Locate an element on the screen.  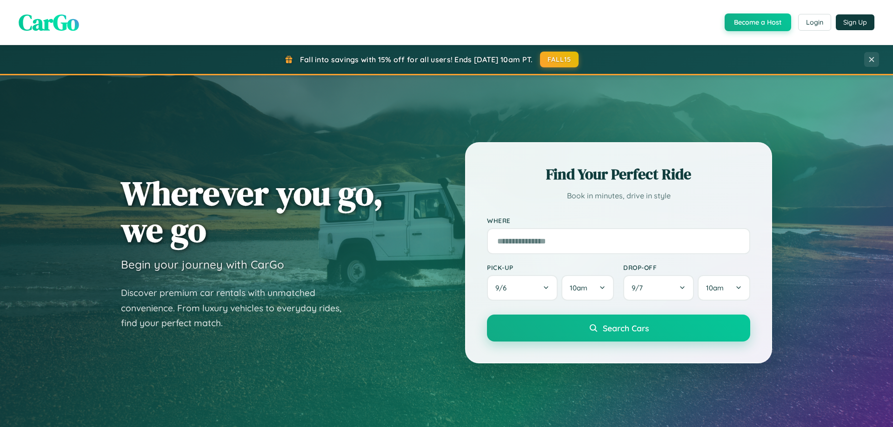
button: Search Cars is located at coordinates (618, 328).